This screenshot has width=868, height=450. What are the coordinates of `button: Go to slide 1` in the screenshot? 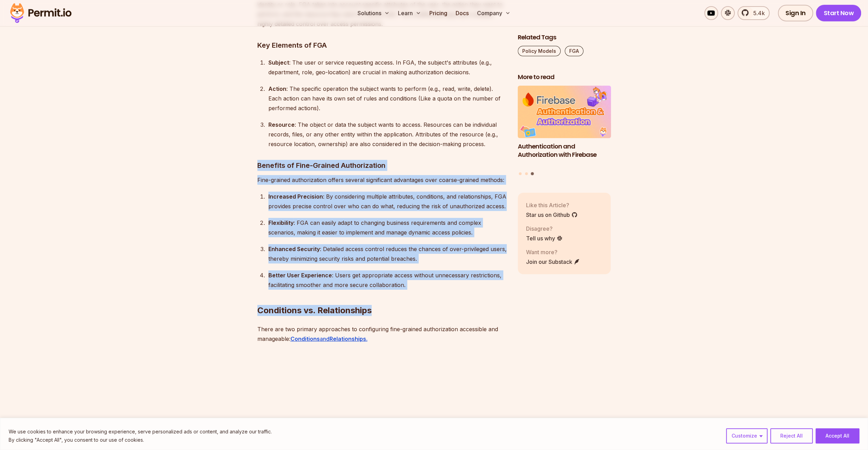 It's located at (520, 173).